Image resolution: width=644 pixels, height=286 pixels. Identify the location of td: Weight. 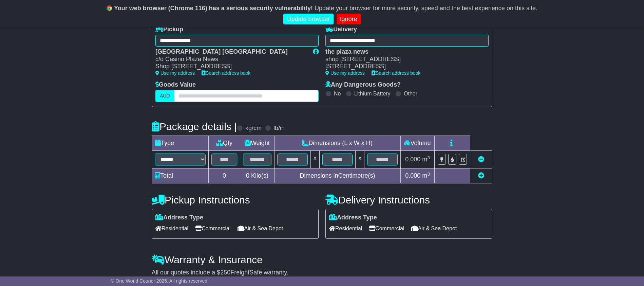
(257, 143).